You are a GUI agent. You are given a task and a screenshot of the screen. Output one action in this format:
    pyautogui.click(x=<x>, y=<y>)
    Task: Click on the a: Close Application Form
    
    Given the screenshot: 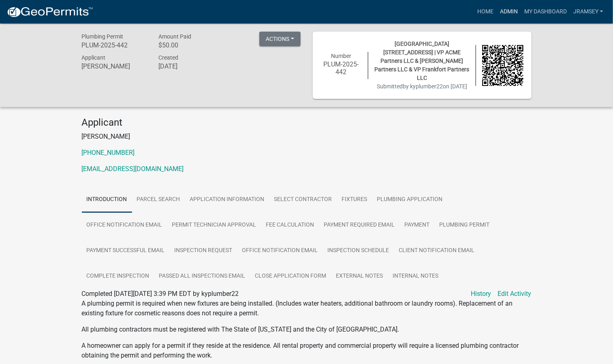 What is the action you would take?
    pyautogui.click(x=291, y=276)
    